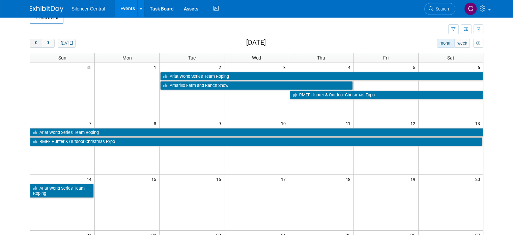  Describe the element at coordinates (156, 67) in the screenshot. I see `span: 1` at that location.